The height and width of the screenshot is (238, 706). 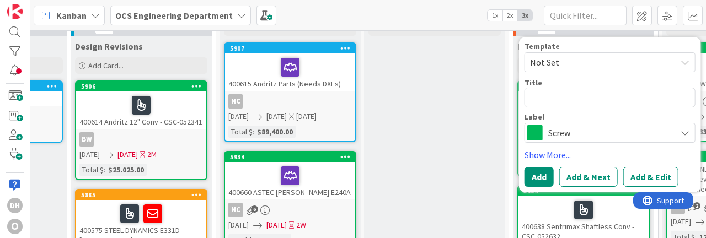 What do you see at coordinates (109, 46) in the screenshot?
I see `span: Design Revisions` at bounding box center [109, 46].